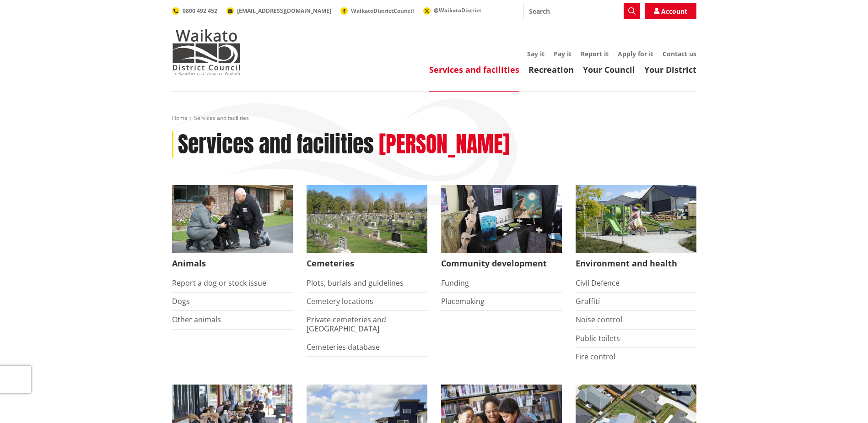 Image resolution: width=868 pixels, height=423 pixels. What do you see at coordinates (455, 283) in the screenshot?
I see `a: Funding` at bounding box center [455, 283].